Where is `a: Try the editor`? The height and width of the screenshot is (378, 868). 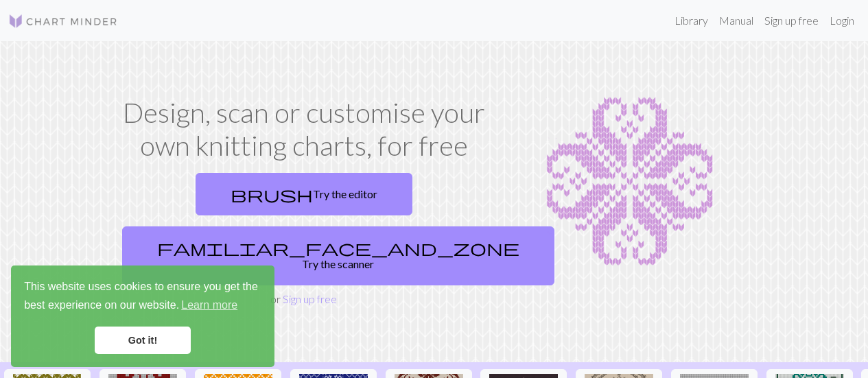
a: Try the editor is located at coordinates (304, 194).